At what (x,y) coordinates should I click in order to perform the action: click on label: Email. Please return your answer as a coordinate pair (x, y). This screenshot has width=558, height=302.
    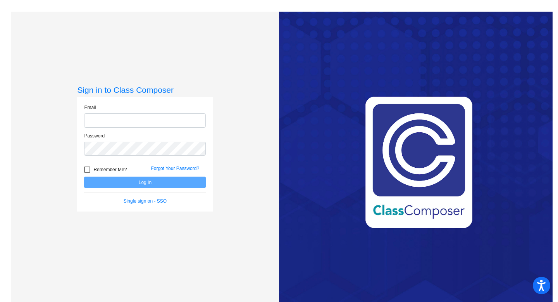
    Looking at the image, I should click on (90, 107).